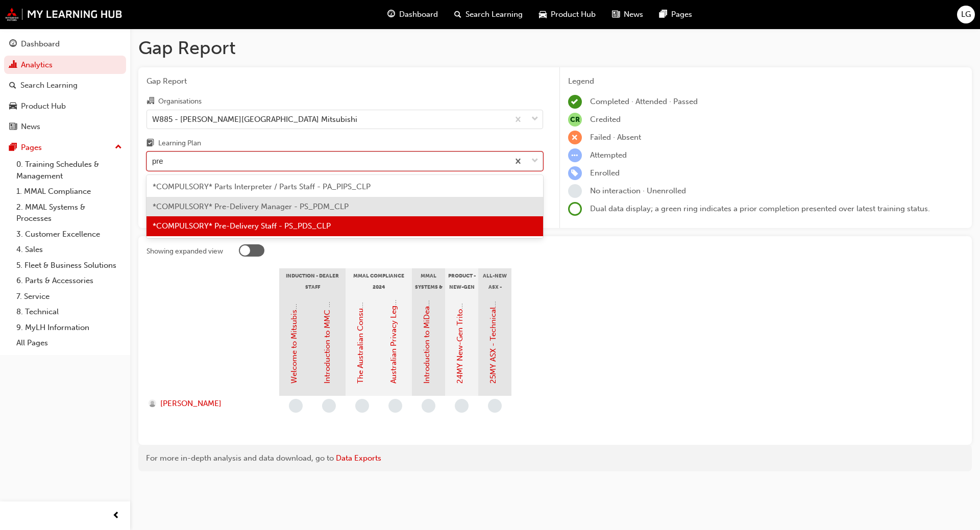  Describe the element at coordinates (574, 155) in the screenshot. I see `span: learningRecordVerb_ATTEMPT-icon` at that location.